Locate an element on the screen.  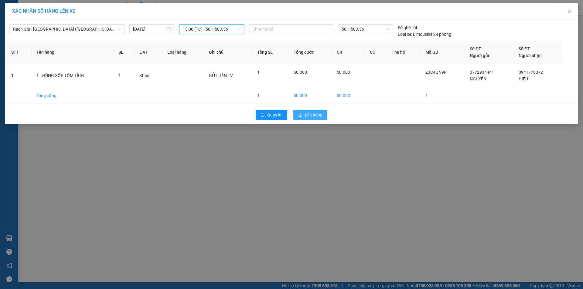
span: Người nhận is located at coordinates (530, 56).